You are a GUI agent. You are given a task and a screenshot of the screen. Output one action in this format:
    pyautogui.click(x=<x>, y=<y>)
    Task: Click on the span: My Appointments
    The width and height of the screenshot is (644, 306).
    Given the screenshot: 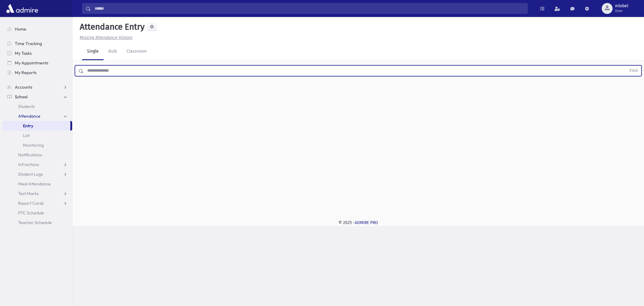 What is the action you would take?
    pyautogui.click(x=31, y=63)
    